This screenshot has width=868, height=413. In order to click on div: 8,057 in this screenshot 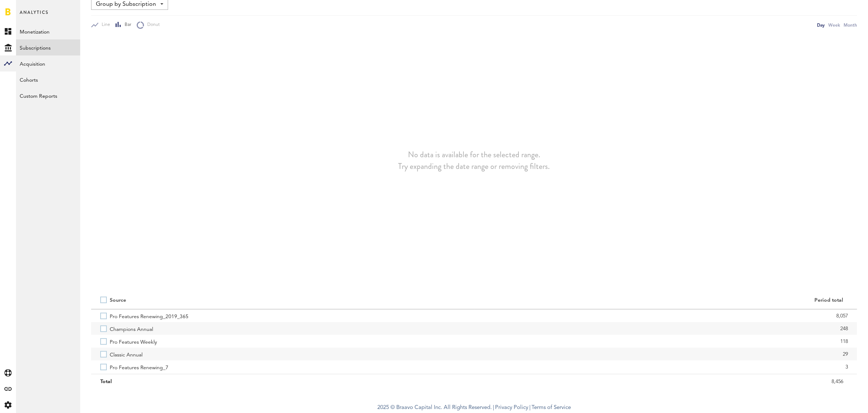, I will do `click(666, 316)`.